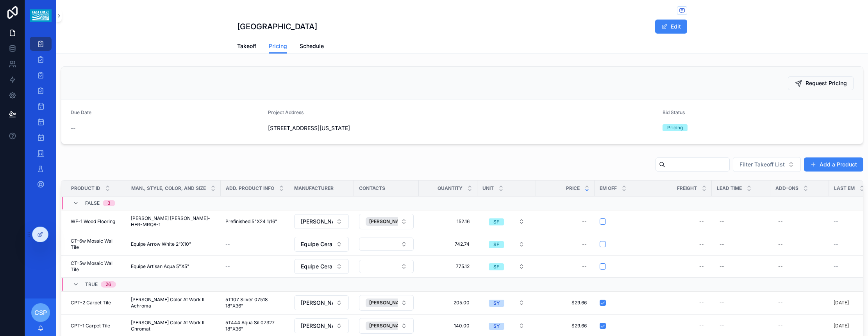  I want to click on span: Request Pricing, so click(826, 83).